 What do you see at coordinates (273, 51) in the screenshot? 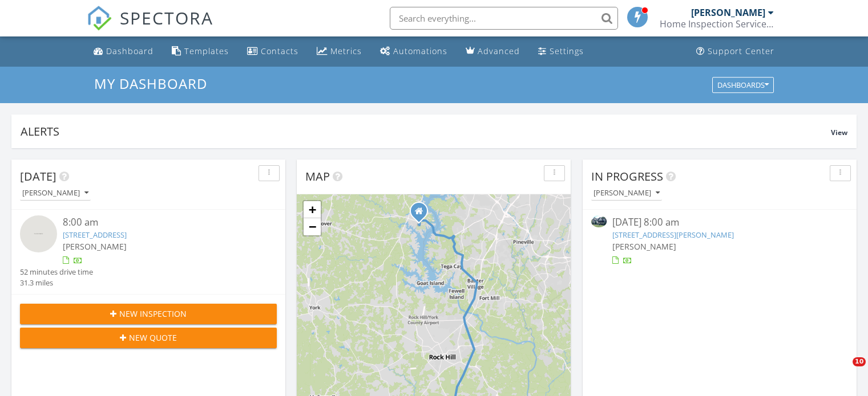
I see `a: Contacts` at bounding box center [273, 51].